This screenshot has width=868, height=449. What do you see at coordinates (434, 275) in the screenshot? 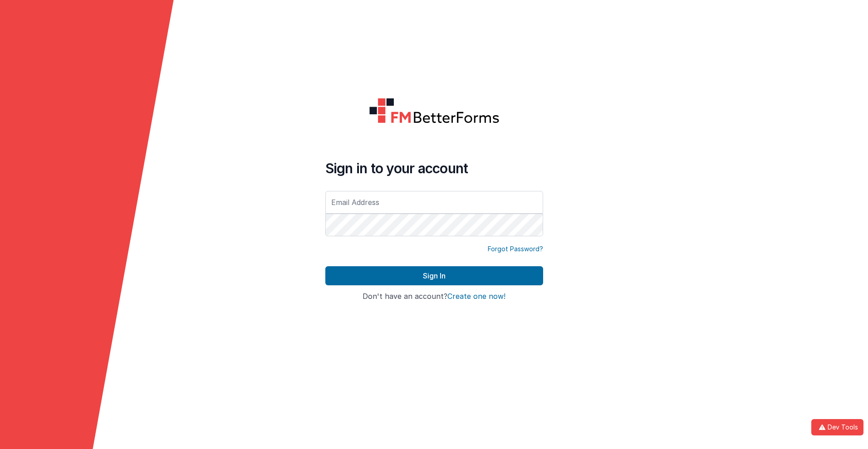
I see `button: Sign In` at bounding box center [434, 275].